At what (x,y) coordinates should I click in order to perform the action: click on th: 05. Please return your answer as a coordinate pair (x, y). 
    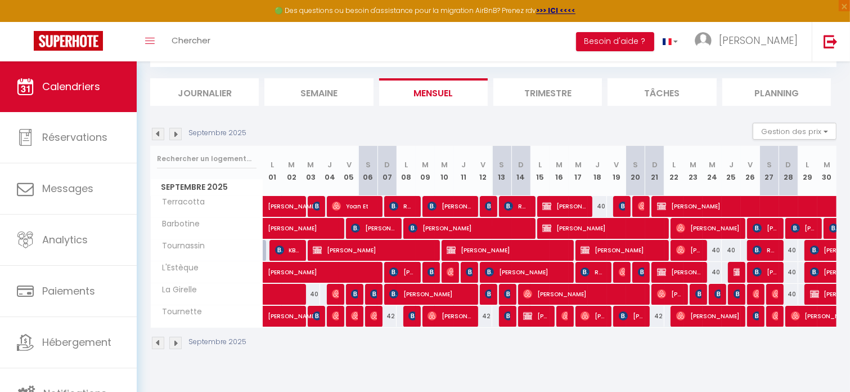
    Looking at the image, I should click on (349, 170).